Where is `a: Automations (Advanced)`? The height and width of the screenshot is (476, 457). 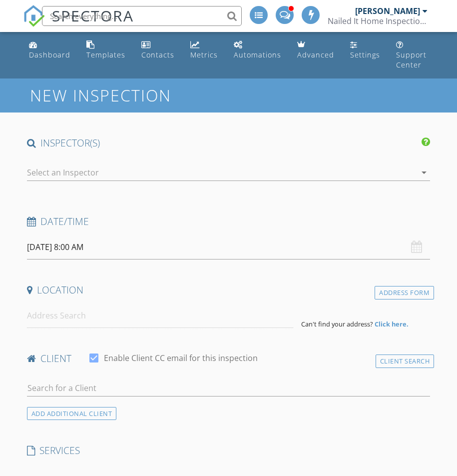
a: Automations (Advanced) is located at coordinates (257, 50).